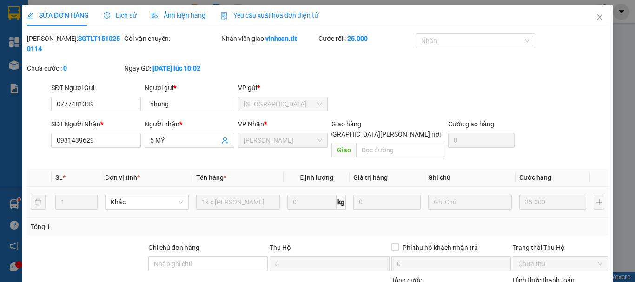 This screenshot has width=635, height=282. Describe the element at coordinates (283, 88) in the screenshot. I see `div: VP gửi` at that location.